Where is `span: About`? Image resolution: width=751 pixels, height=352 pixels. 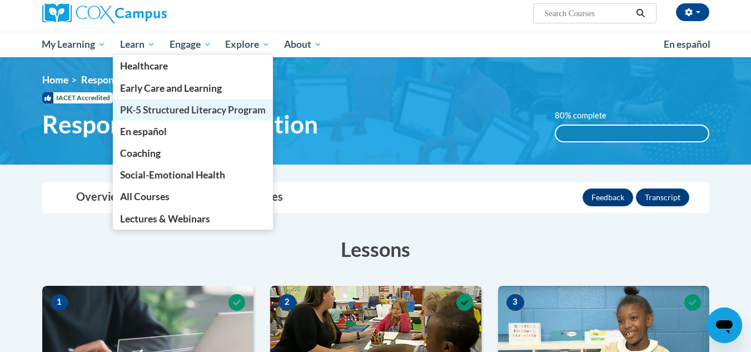
span: About is located at coordinates (303, 44).